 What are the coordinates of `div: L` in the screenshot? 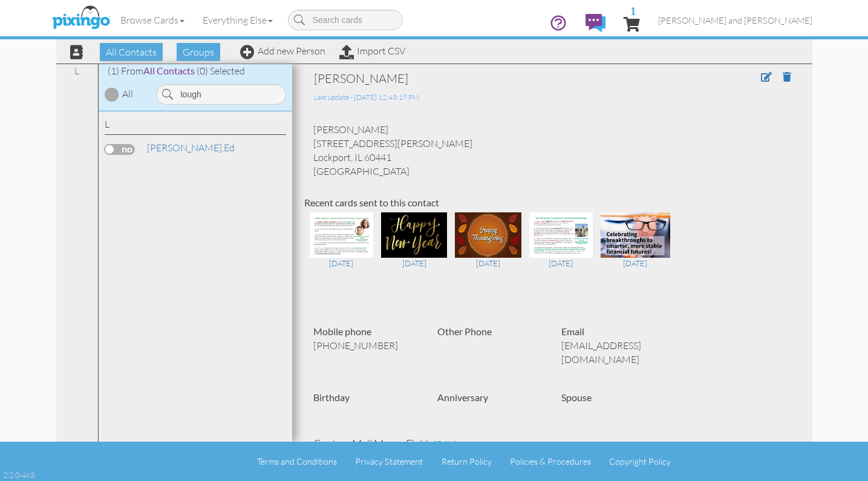 It's located at (196, 126).